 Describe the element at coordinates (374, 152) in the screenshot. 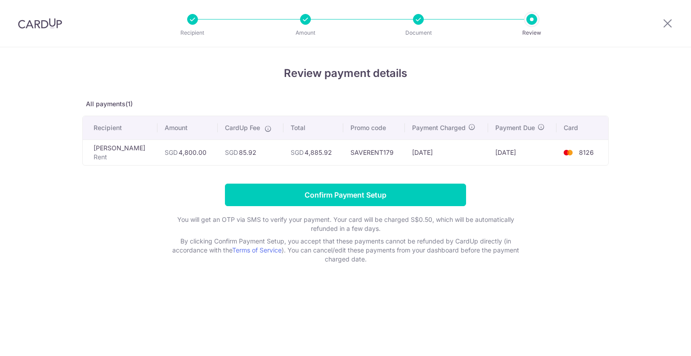

I see `td: SAVERENT179` at that location.